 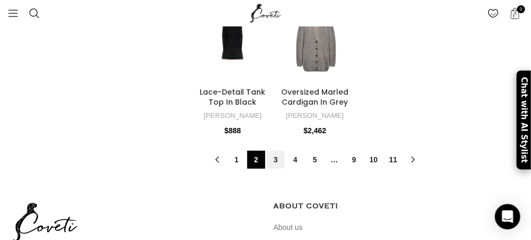 I want to click on bdi: 2,462, so click(x=315, y=131).